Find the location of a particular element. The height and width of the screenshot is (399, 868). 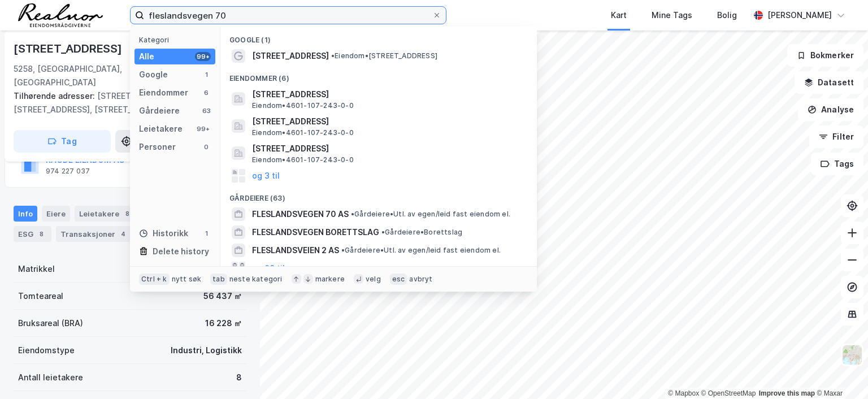

button: Analyse is located at coordinates (831, 110).